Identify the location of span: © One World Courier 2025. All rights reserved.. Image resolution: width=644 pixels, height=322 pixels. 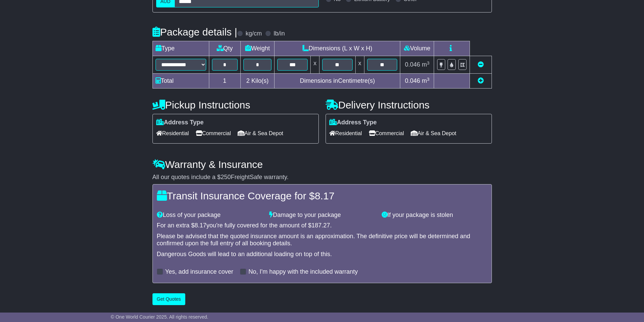
(159, 317).